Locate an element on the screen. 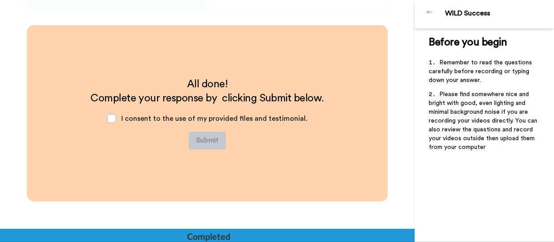  span: All done! is located at coordinates (207, 84).